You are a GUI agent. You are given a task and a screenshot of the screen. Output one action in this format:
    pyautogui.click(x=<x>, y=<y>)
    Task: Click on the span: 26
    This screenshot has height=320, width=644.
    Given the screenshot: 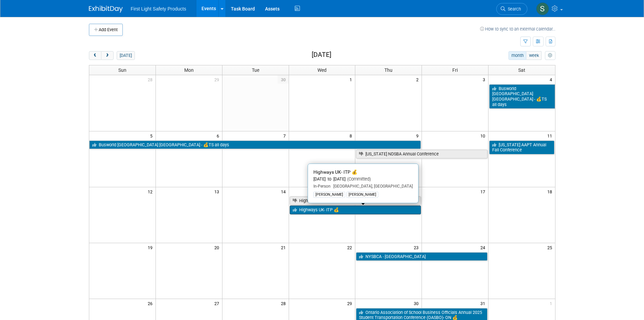 What is the action you would take?
    pyautogui.click(x=151, y=303)
    